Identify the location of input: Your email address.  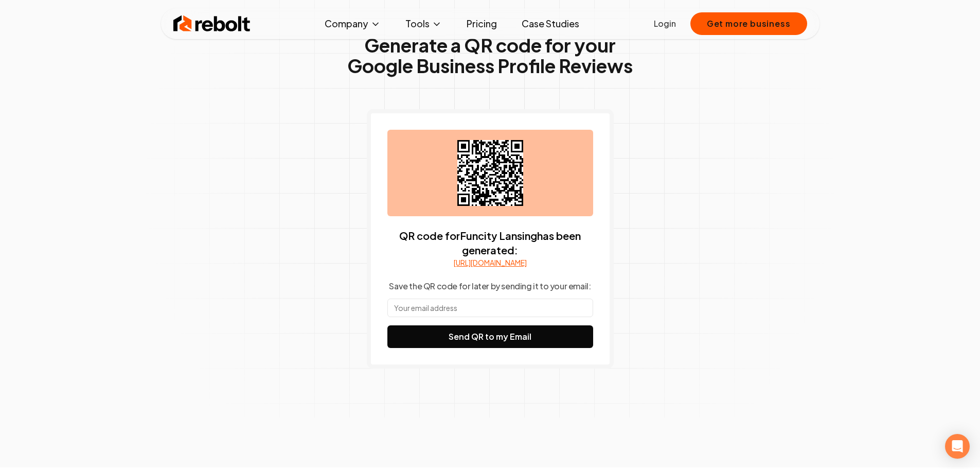
(490, 308).